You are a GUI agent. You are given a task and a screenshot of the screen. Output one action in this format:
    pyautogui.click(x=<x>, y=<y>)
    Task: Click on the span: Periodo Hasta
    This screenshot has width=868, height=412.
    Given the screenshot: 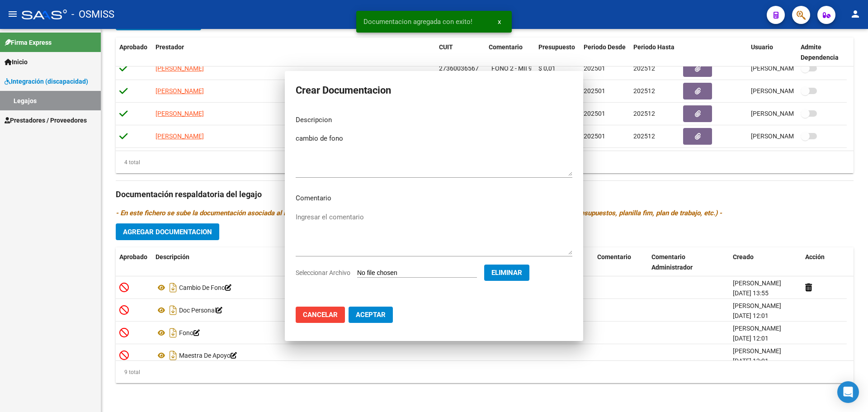 What is the action you would take?
    pyautogui.click(x=654, y=47)
    